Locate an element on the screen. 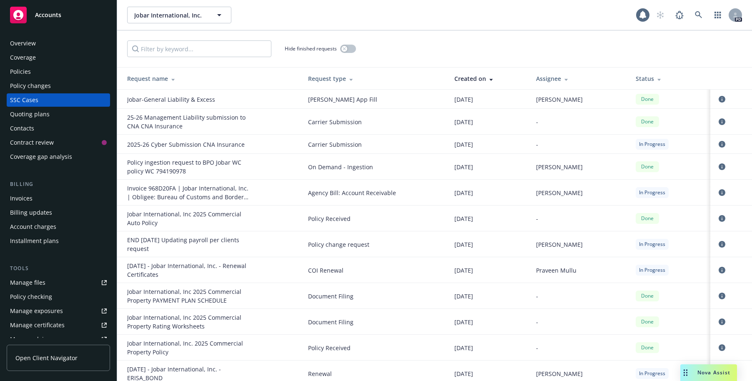 The image size is (752, 381). div: Coverage is located at coordinates (23, 58).